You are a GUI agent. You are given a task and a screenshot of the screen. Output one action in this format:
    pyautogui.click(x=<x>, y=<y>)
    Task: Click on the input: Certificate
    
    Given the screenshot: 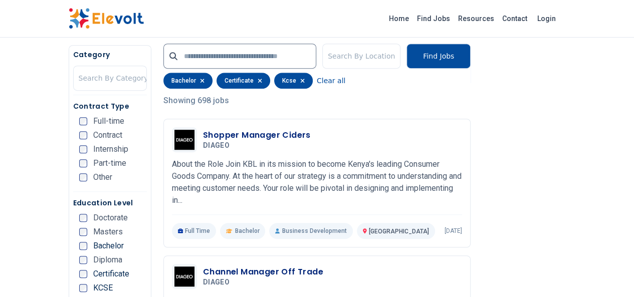 What is the action you would take?
    pyautogui.click(x=83, y=274)
    